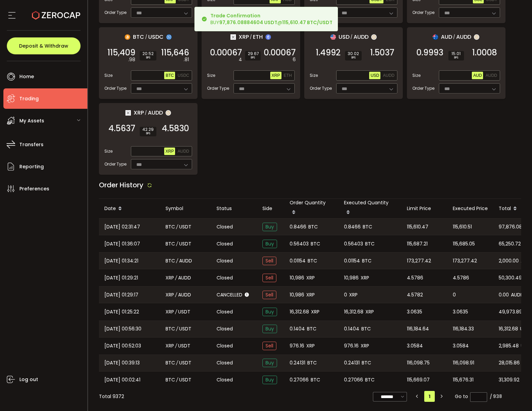  Describe the element at coordinates (418, 227) in the screenshot. I see `span: 115,610.47` at that location.